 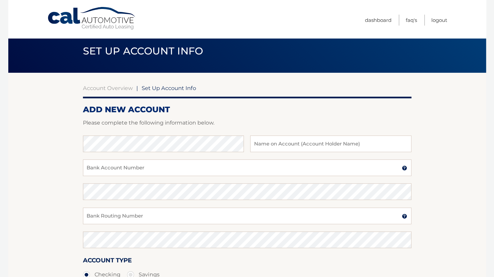 What do you see at coordinates (439, 20) in the screenshot?
I see `a: Logout` at bounding box center [439, 20].